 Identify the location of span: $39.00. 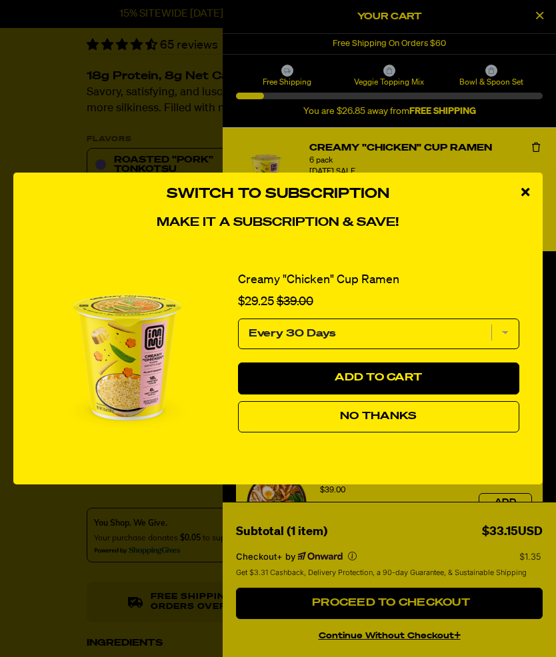
(295, 302).